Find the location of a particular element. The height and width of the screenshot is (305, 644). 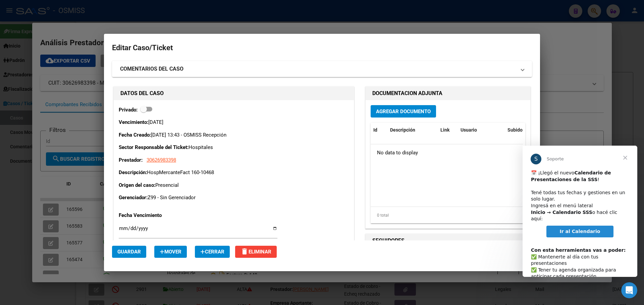

strong: Origen del caso: is located at coordinates (137, 185).